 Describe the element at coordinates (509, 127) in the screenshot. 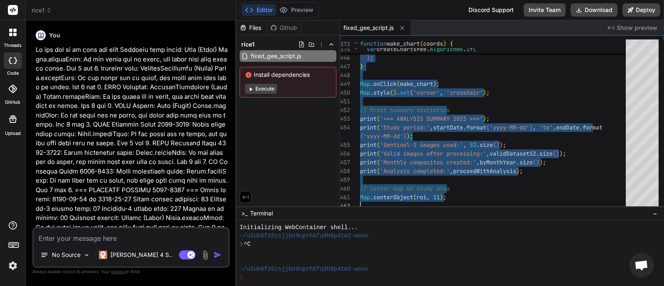

I see `span: 'yyyy-MM-dd'` at that location.